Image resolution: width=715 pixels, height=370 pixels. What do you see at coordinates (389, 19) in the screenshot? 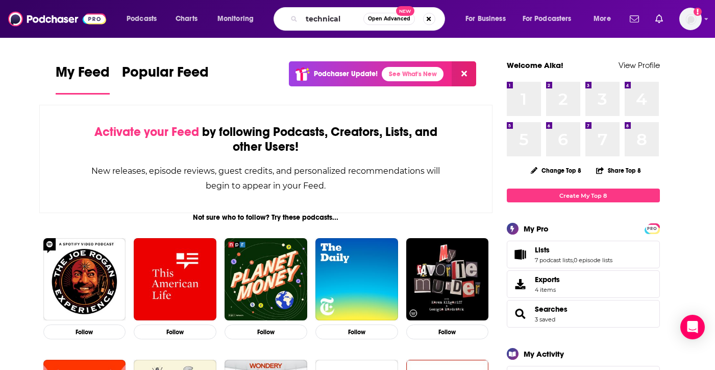
I see `button: Open AdvancedNew` at bounding box center [389, 19].